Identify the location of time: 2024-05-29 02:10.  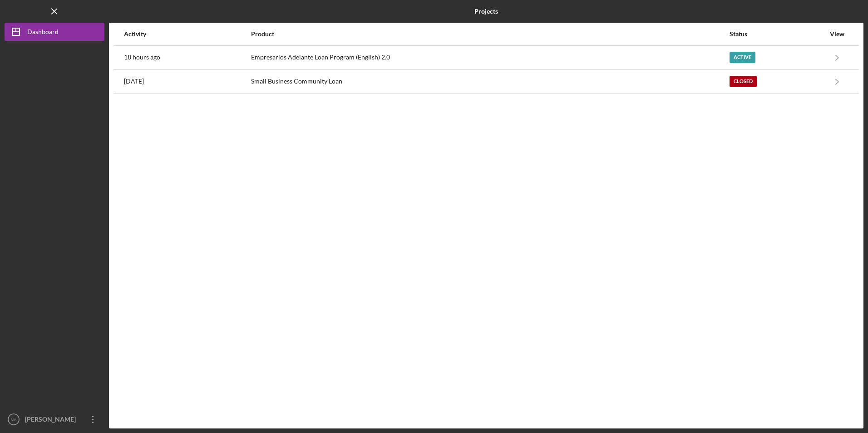
(134, 81).